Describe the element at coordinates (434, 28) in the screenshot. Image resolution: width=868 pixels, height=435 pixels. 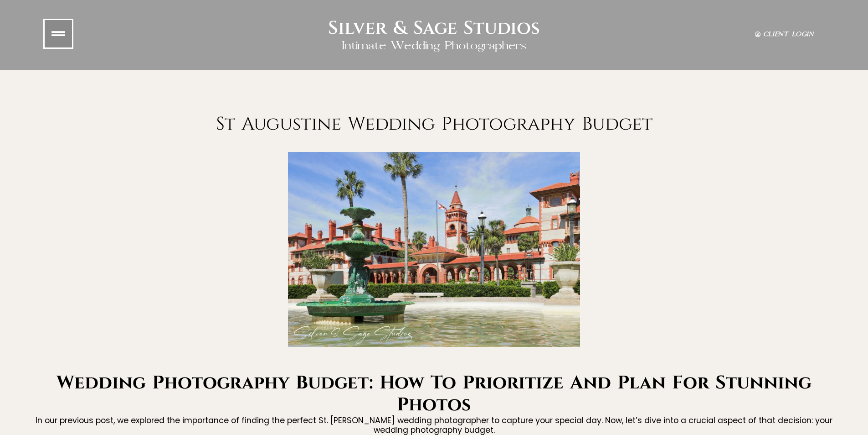
I see `h2: Silver & Sage Studios` at that location.